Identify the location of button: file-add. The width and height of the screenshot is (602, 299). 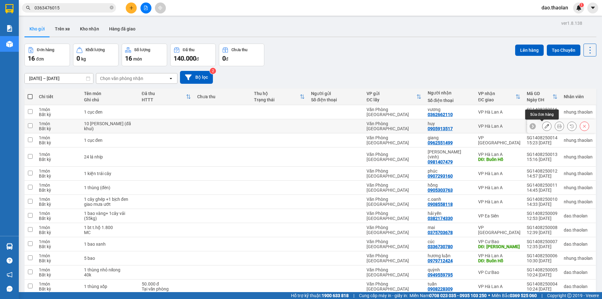
(146, 8).